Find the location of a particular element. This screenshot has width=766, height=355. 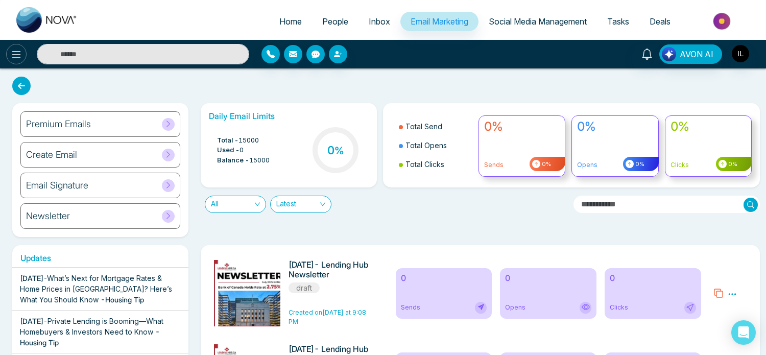

img: Lead Flow is located at coordinates (669, 54).